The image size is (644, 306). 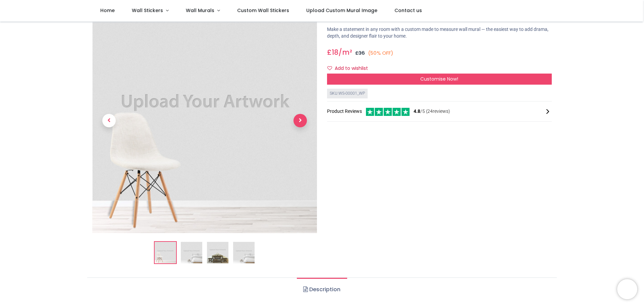 What do you see at coordinates (408, 10) in the screenshot?
I see `span: Contact us` at bounding box center [408, 10].